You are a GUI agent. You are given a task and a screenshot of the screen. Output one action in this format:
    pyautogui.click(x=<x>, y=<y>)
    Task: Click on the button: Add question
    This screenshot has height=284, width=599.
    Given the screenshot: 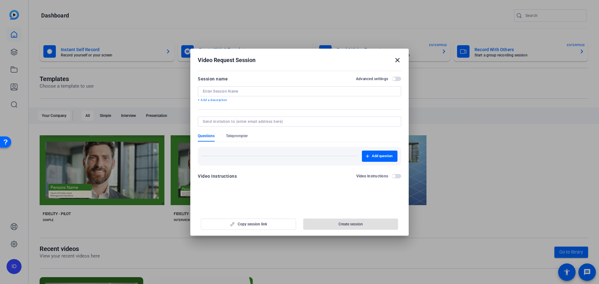 What is the action you would take?
    pyautogui.click(x=379, y=156)
    